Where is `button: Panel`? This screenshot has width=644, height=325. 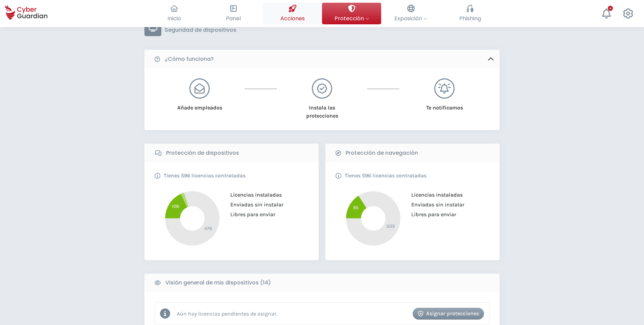 button: Panel is located at coordinates (233, 13).